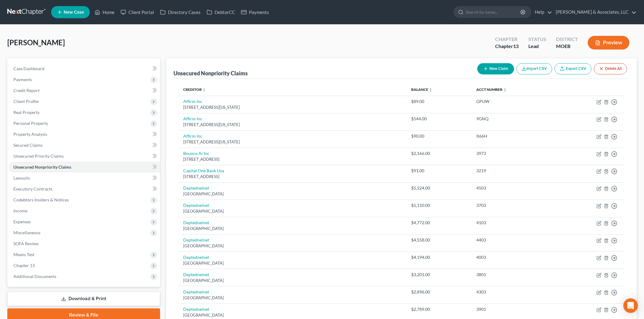 This screenshot has width=644, height=319. Describe the element at coordinates (567, 46) in the screenshot. I see `div: MOEB` at that location.